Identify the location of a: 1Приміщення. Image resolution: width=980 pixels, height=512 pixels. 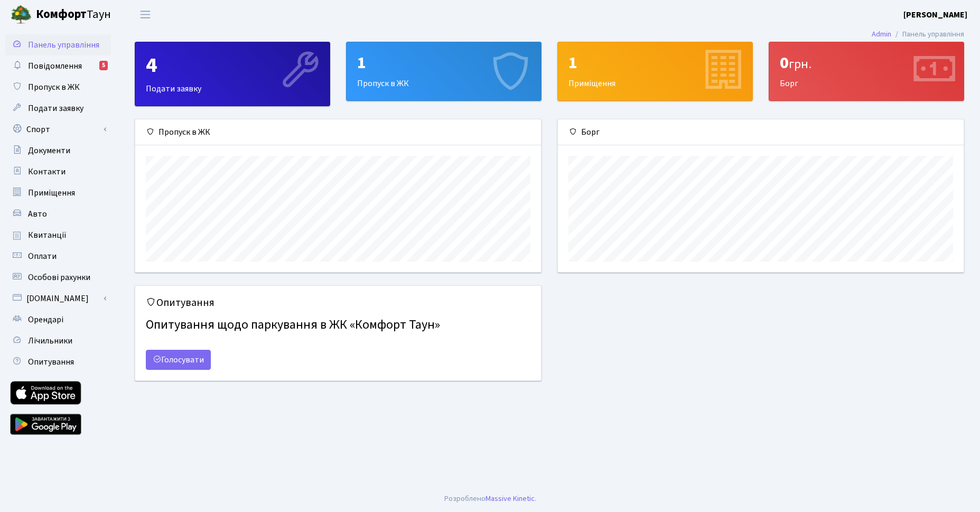
(655, 71).